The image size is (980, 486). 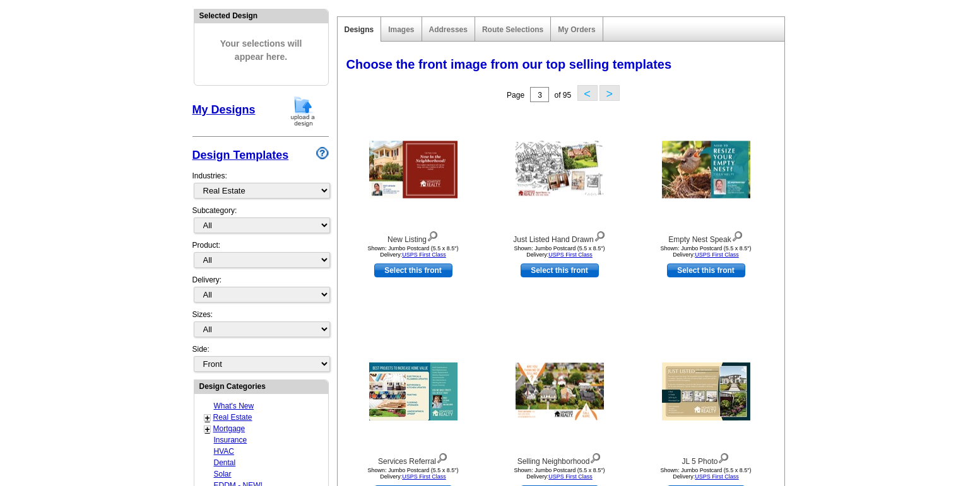 What do you see at coordinates (562, 95) in the screenshot?
I see `span: of 95` at bounding box center [562, 95].